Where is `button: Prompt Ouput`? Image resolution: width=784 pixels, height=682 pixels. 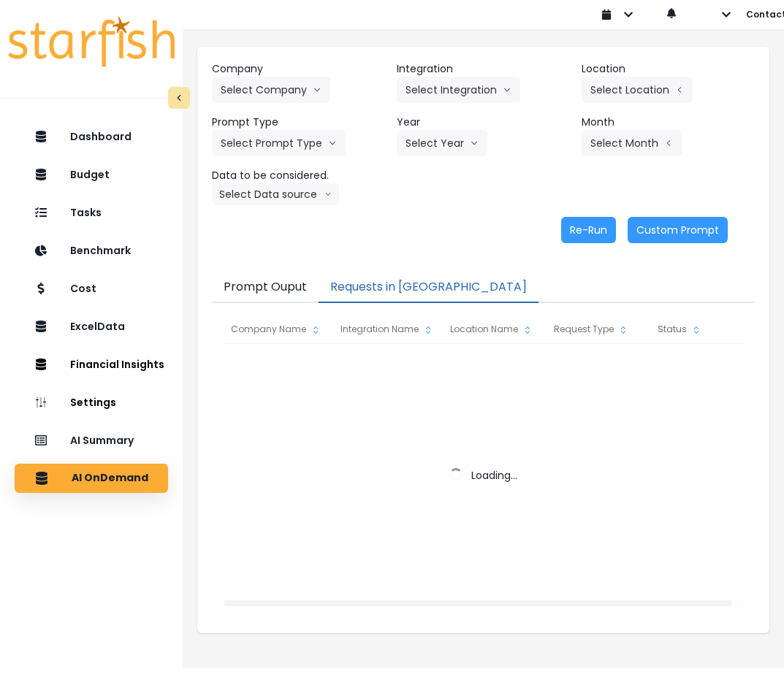
button: Prompt Ouput is located at coordinates (265, 287).